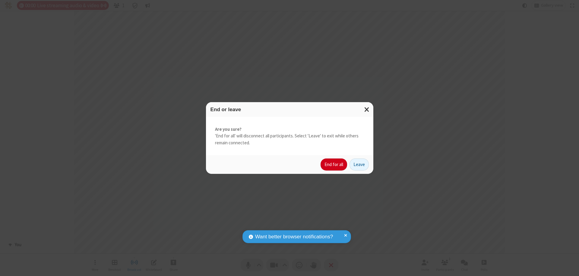  I want to click on div: 'End for all' will disconnect all participants. Select 'Leave' to exit while others remain connec..., so click(289, 136).